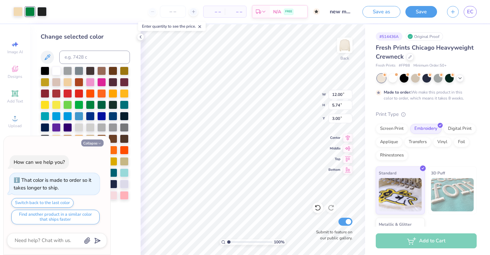  I want to click on strong: Made to order:, so click(397, 92).